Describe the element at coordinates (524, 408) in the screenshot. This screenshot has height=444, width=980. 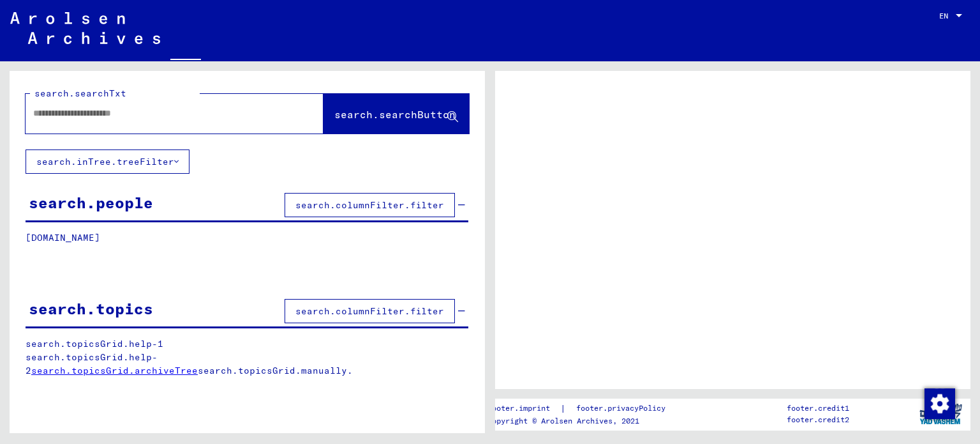
I see `a: footer.imprint` at that location.